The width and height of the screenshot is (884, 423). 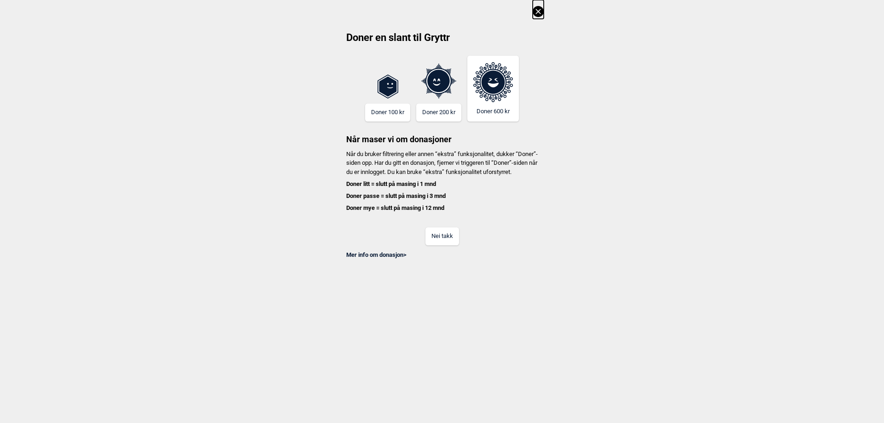 I want to click on b: Doner passe = slutt på masing i 3 mnd, so click(x=396, y=196).